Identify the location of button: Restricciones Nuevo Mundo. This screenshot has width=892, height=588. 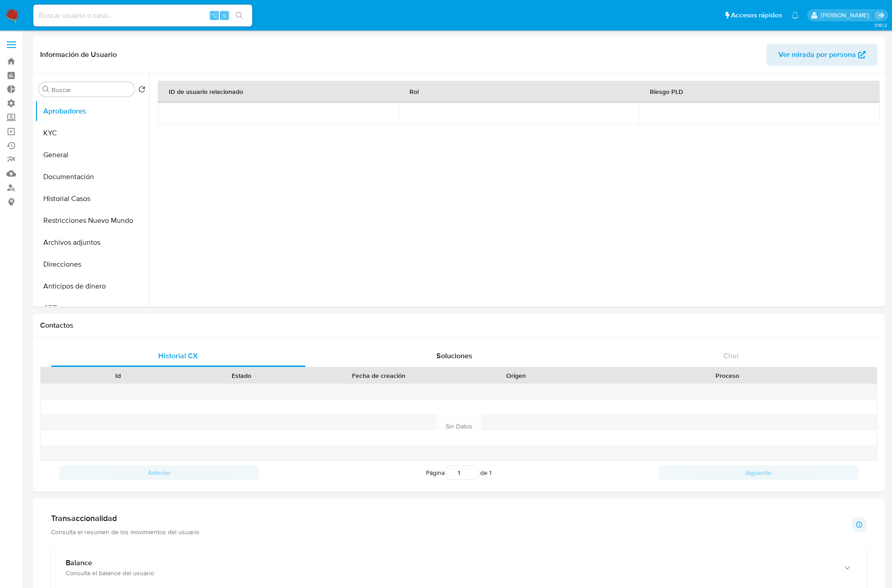
(92, 220).